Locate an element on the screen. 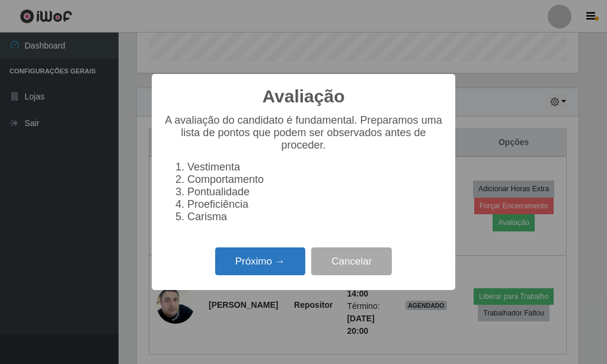 The height and width of the screenshot is (364, 607). button: Próximo → is located at coordinates (260, 261).